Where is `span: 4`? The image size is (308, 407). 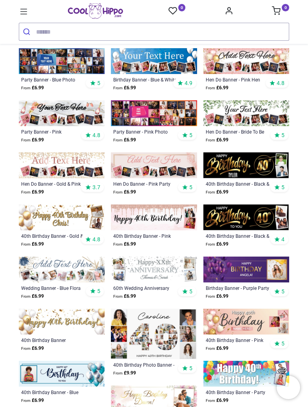
span: 4 is located at coordinates (283, 239).